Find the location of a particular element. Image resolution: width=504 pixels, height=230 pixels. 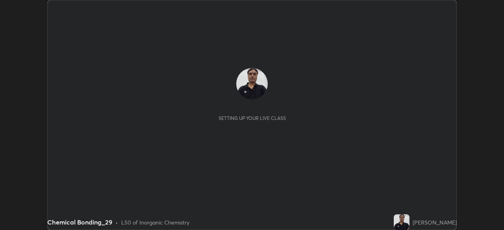

div: Setting up your live class is located at coordinates (252, 118).